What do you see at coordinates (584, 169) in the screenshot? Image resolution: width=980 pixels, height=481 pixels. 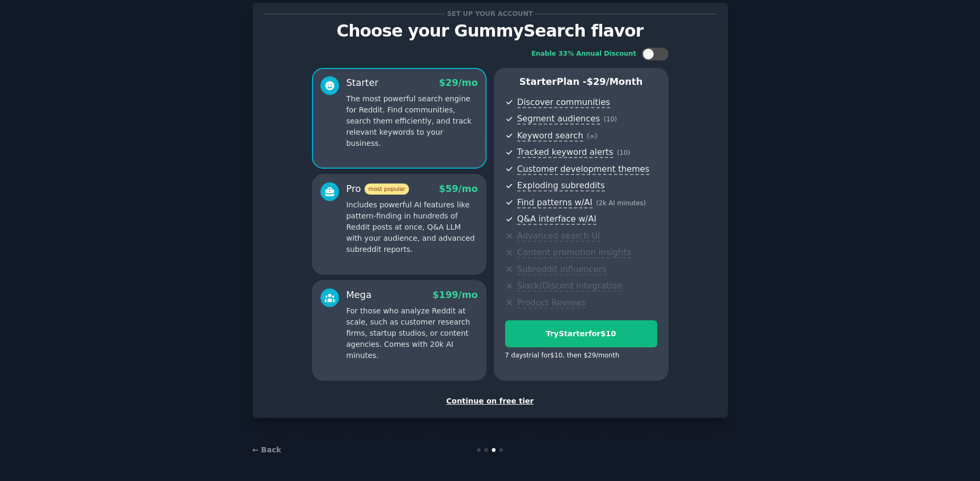 I see `span: Customer development themes` at bounding box center [584, 169].